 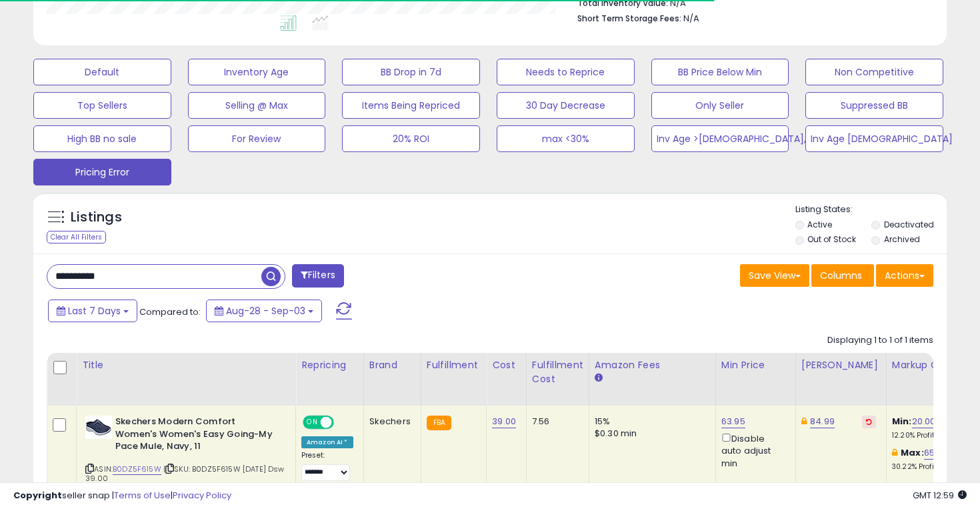 I want to click on b: Max:, so click(x=912, y=452).